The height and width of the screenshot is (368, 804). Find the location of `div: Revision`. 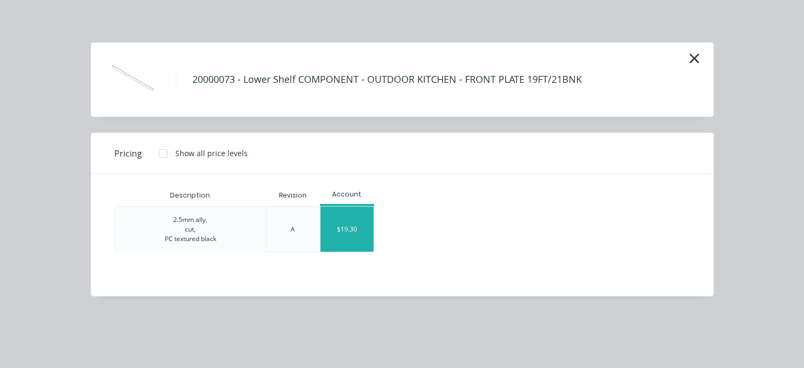

div: Revision is located at coordinates (293, 195).